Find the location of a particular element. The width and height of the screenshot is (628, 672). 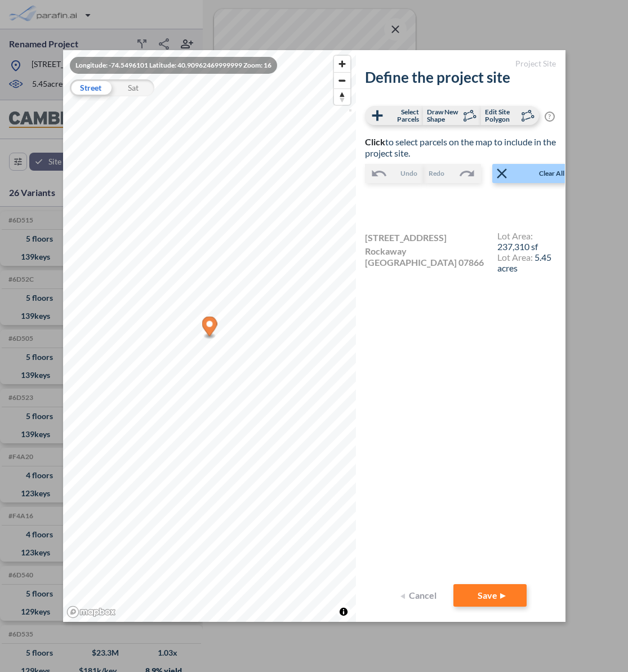

span: Undo is located at coordinates (409, 174).